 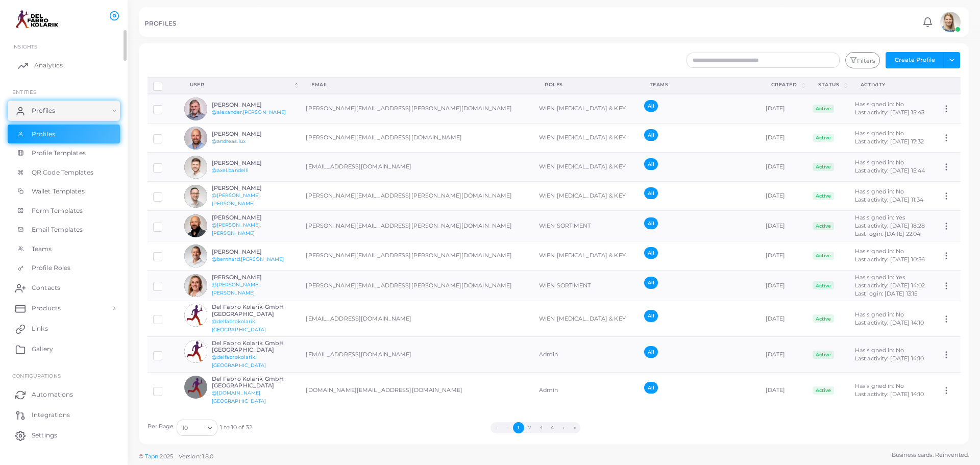 What do you see at coordinates (196, 456) in the screenshot?
I see `span: Version: 1.8.0` at bounding box center [196, 456].